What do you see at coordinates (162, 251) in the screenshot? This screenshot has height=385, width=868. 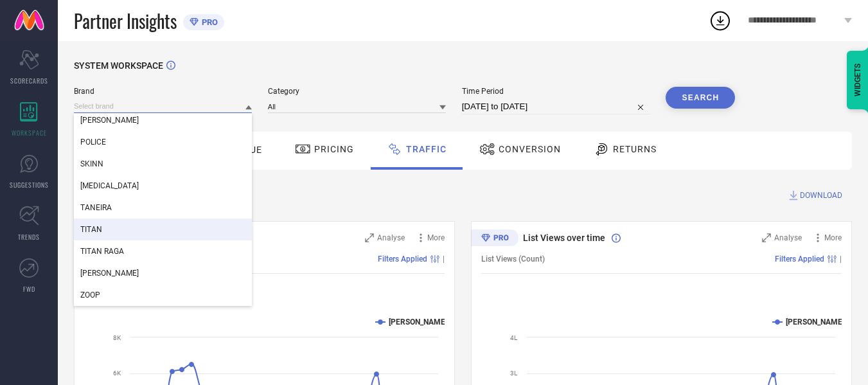 I see `div: TITAN RAGA` at bounding box center [162, 251].